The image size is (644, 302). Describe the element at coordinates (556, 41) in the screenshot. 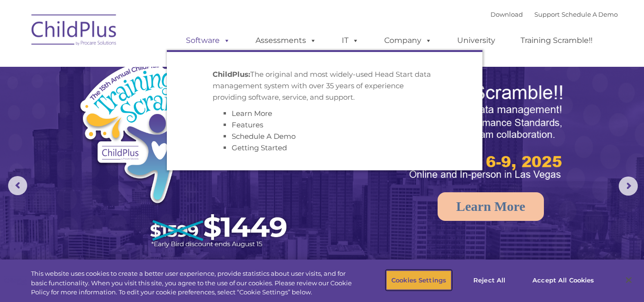

I see `a: Training Scramble!!` at that location.